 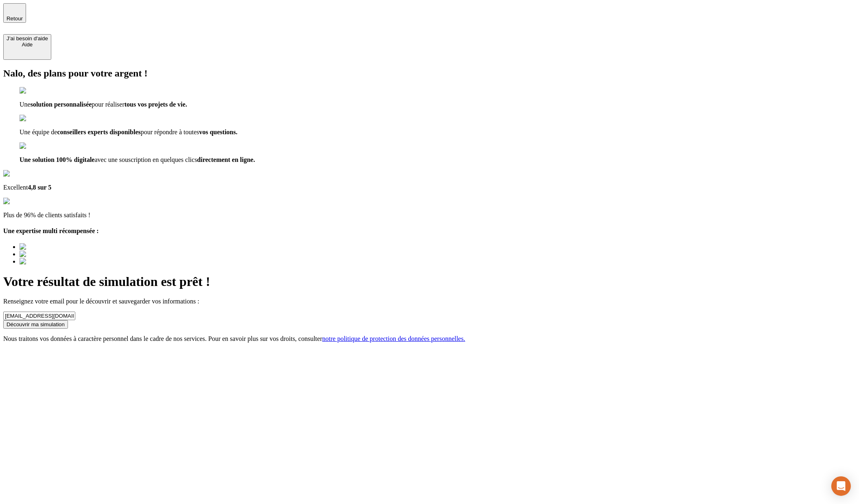 I want to click on span: avec une souscription en quelques clics, so click(x=146, y=159).